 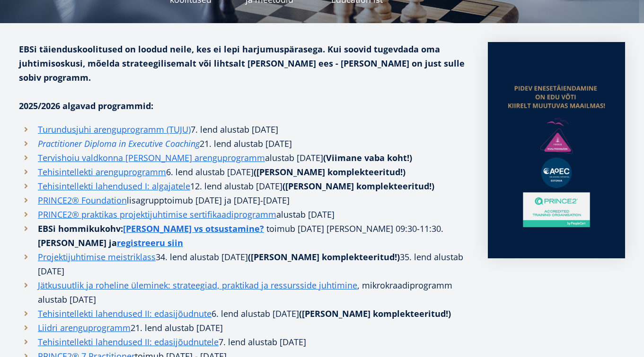 I want to click on a: Practitioner Diploma in Executive Coaching, so click(x=119, y=144).